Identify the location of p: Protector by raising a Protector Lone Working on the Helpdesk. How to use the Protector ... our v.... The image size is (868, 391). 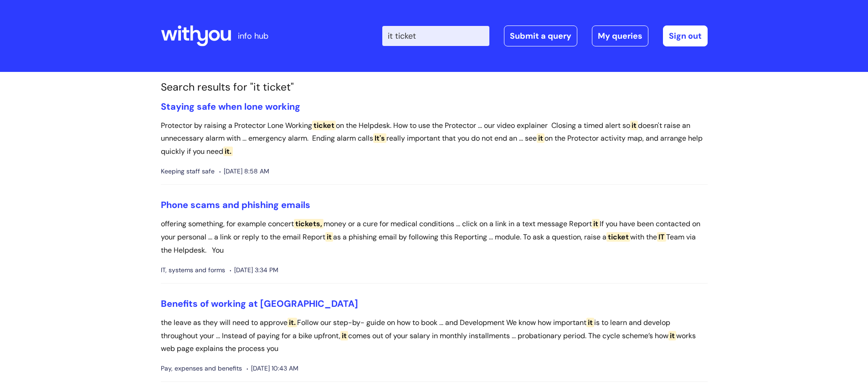
(434, 139).